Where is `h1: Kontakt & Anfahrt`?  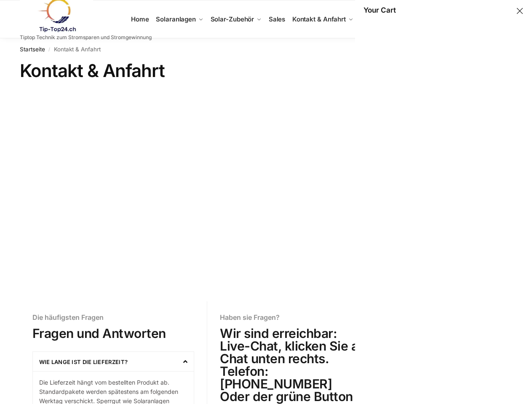 h1: Kontakt & Anfahrt is located at coordinates (266, 71).